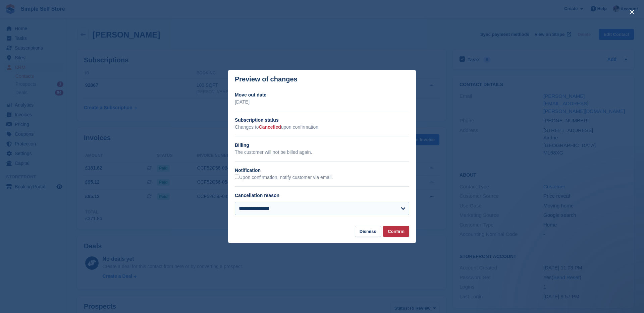 The height and width of the screenshot is (313, 644). What do you see at coordinates (322, 170) in the screenshot?
I see `h2: Notification` at bounding box center [322, 170].